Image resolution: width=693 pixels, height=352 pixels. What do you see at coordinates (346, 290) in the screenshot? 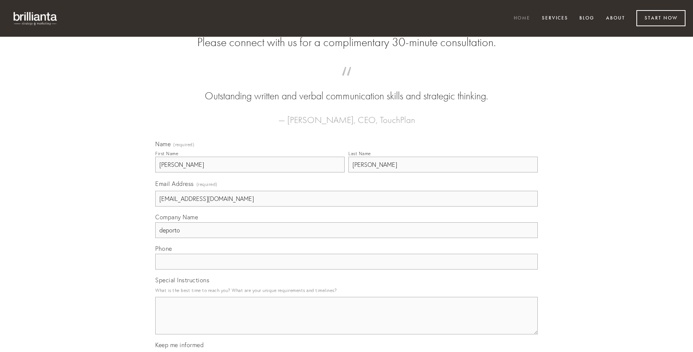
I see `p: What is the best time to reach you? What are your unique requirements and timelines?` at bounding box center [346, 290].